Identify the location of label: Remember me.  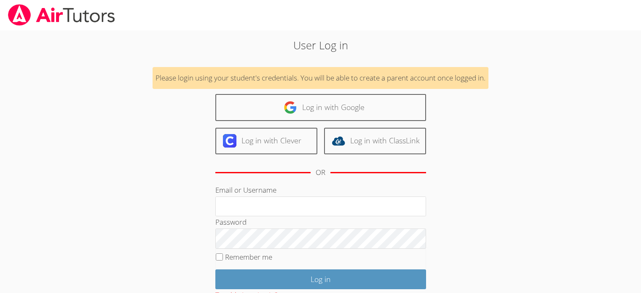
(248, 256).